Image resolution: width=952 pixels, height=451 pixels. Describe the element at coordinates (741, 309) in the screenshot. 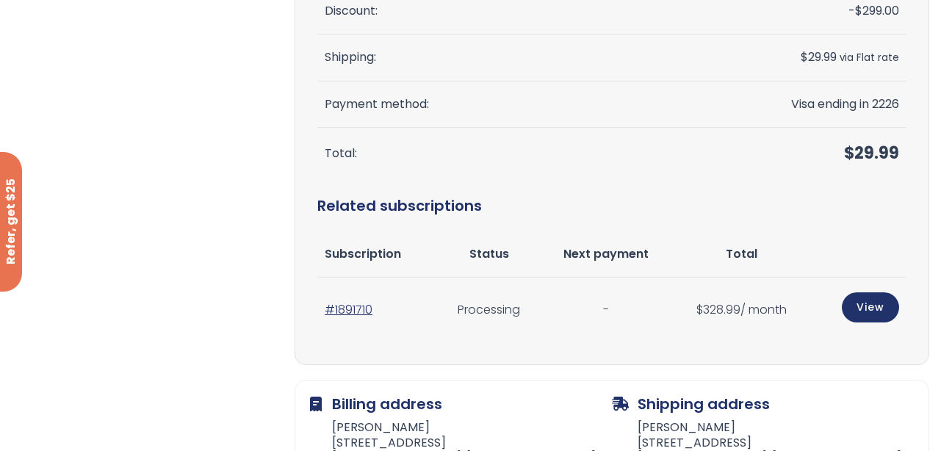

I see `td: / month` at that location.